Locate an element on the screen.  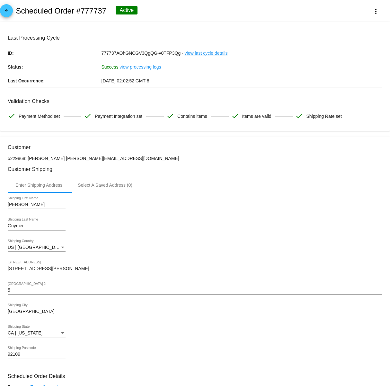
mat-icon: more_vert is located at coordinates (376, 11).